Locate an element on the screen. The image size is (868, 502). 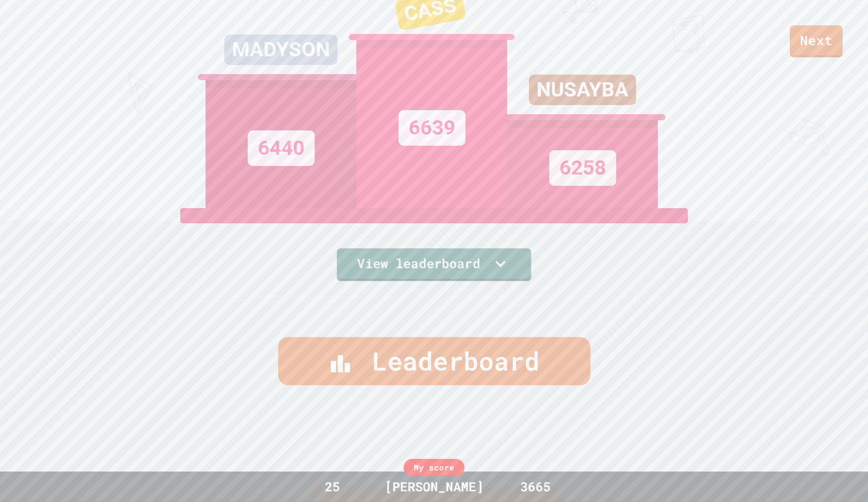
div: My score is located at coordinates (434, 468).